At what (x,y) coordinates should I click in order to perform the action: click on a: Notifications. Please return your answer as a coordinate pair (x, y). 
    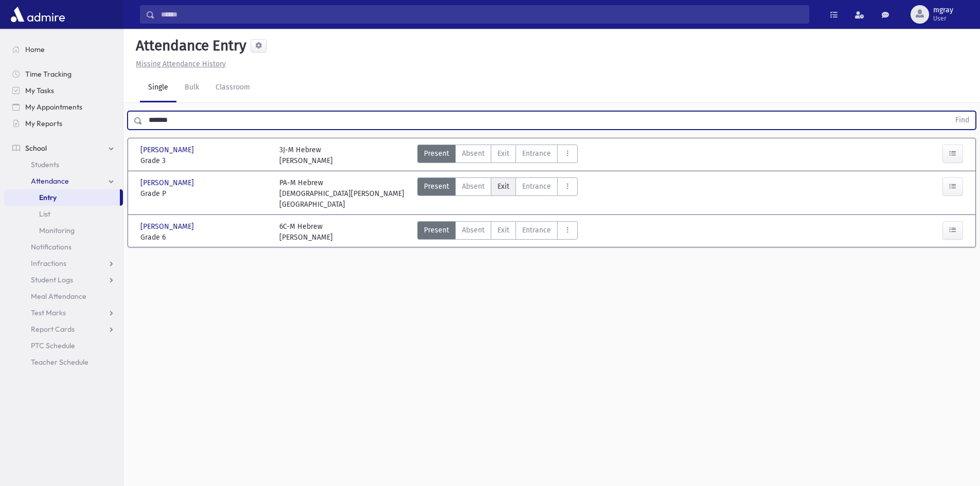
    Looking at the image, I should click on (63, 247).